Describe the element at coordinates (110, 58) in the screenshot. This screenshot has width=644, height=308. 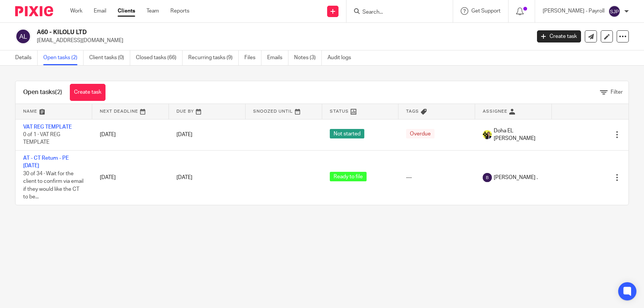
I see `a: Client tasks (0)` at that location.